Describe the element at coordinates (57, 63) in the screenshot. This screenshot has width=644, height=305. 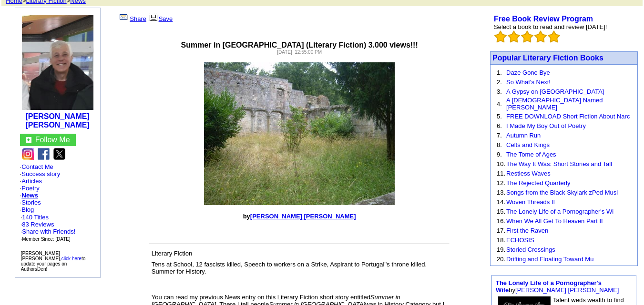
I see `img: 74344.jpg` at that location.